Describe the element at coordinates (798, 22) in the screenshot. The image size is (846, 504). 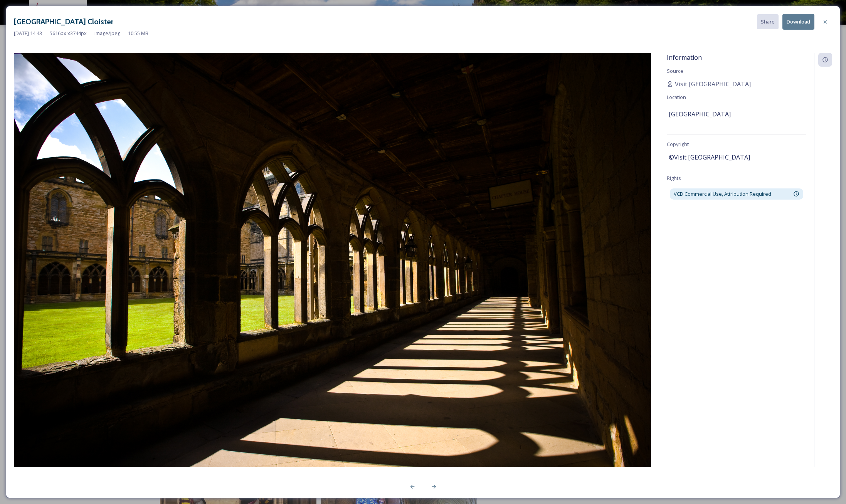
I see `button: Download` at that location.